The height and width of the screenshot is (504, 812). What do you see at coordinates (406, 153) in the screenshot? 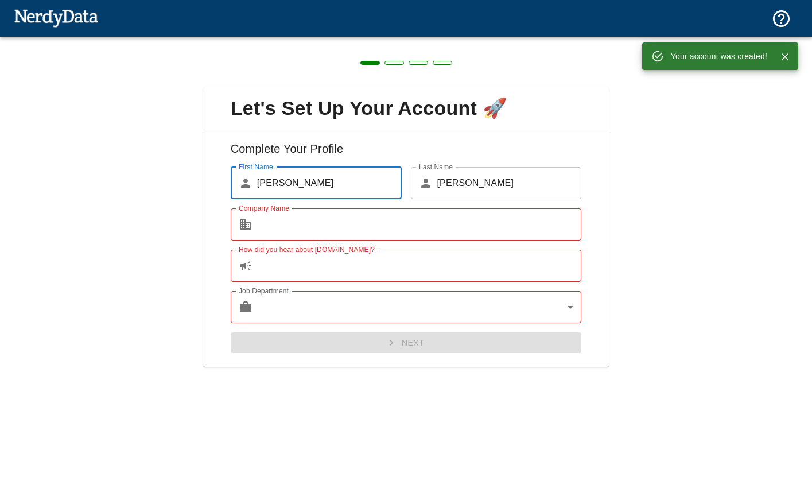
I see `h6: Complete Your Profile` at bounding box center [406, 153].